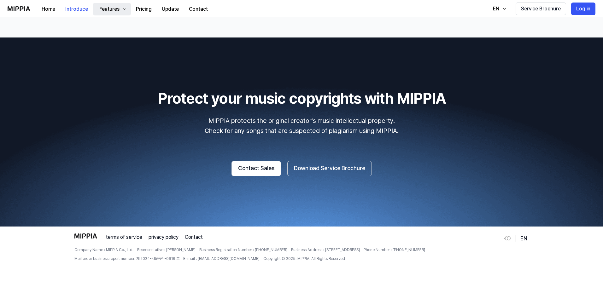 This screenshot has height=287, width=603. Describe the element at coordinates (256, 169) in the screenshot. I see `a: Contact Sales` at that location.